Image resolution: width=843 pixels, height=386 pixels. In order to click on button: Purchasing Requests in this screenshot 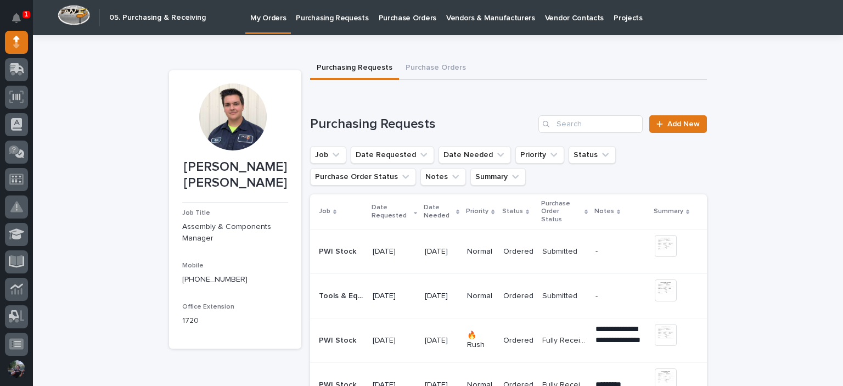, I will do `click(355, 69)`.